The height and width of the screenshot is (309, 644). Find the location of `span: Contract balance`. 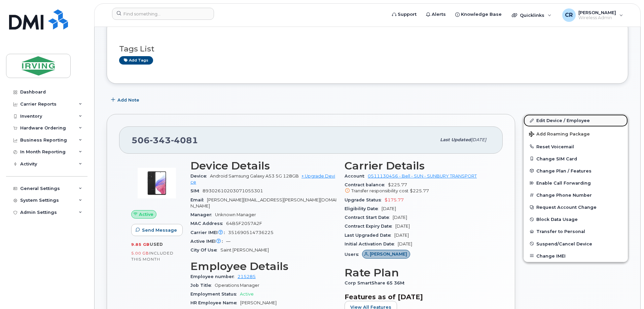

span: Contract balance is located at coordinates (366, 185).